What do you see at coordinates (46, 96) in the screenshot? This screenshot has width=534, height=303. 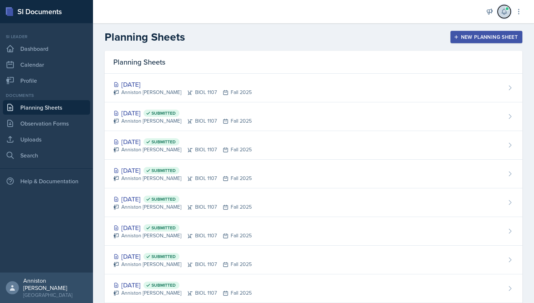 I see `div: Documents` at bounding box center [46, 96].